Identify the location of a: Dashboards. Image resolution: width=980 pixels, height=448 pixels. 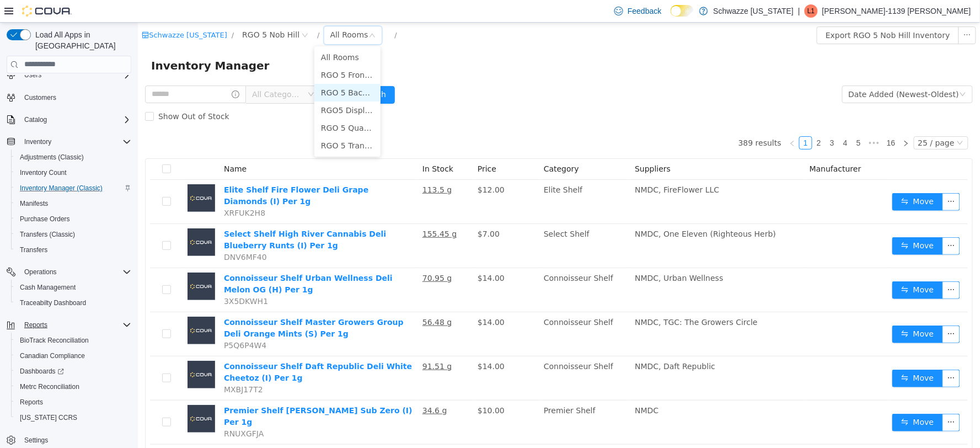
(42, 371).